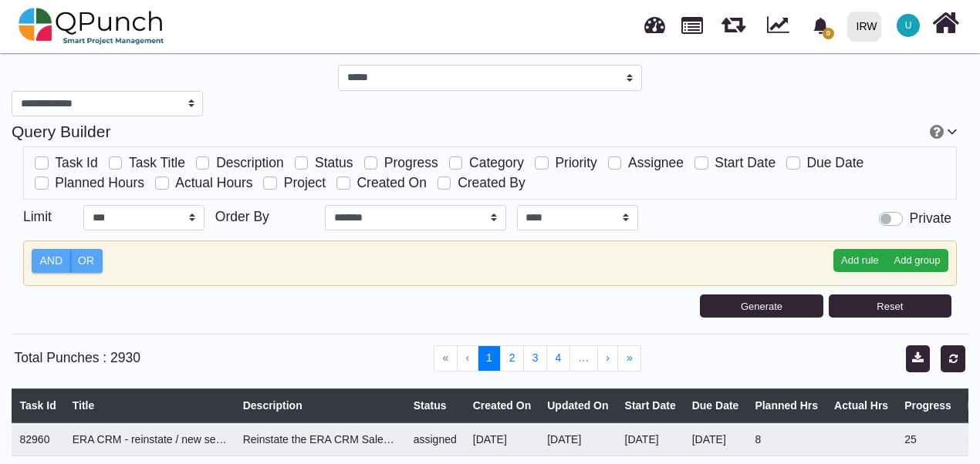  What do you see at coordinates (576, 163) in the screenshot?
I see `span: Priority` at bounding box center [576, 163].